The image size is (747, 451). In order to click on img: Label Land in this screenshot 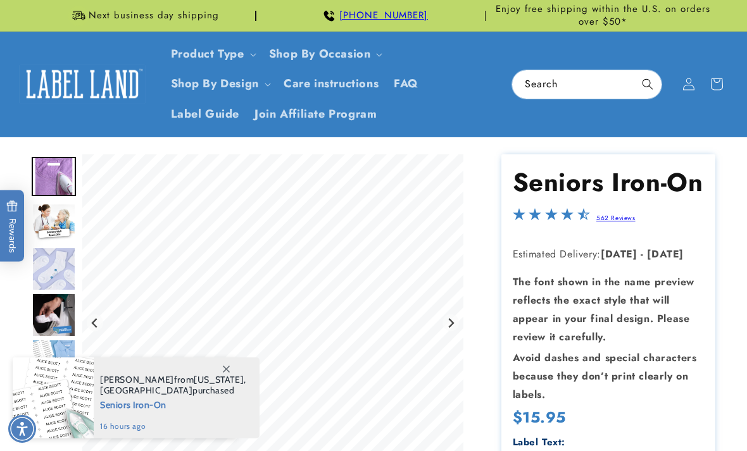, I will do `click(82, 84)`.